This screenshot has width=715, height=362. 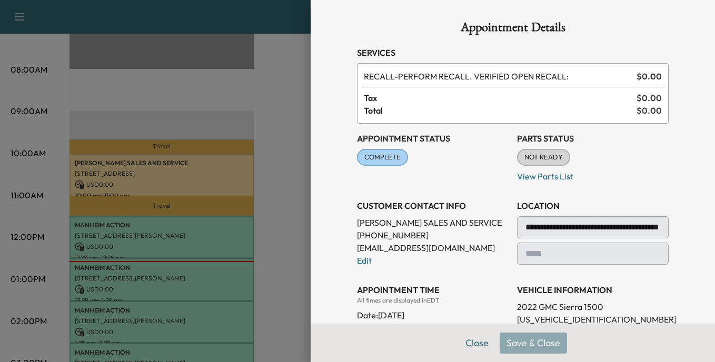 What do you see at coordinates (500, 98) in the screenshot?
I see `span: Tax` at bounding box center [500, 98].